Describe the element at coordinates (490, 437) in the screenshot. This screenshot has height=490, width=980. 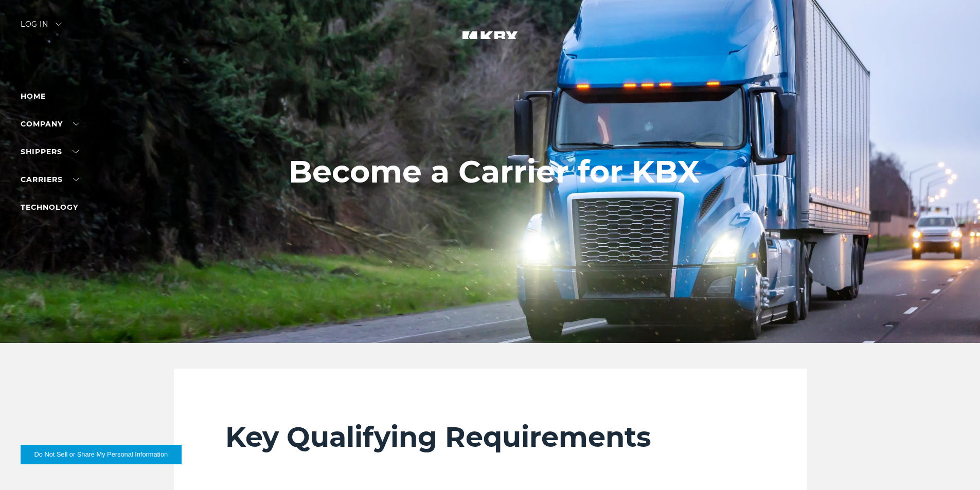
I see `h2: Key Qualifying Requirements` at that location.